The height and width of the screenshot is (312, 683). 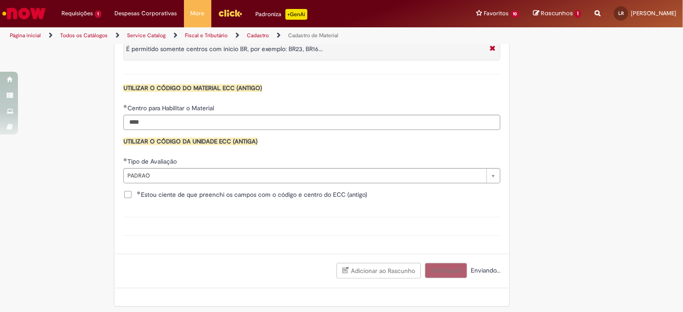 What do you see at coordinates (557, 13) in the screenshot?
I see `a: Rascunhos` at bounding box center [557, 13].